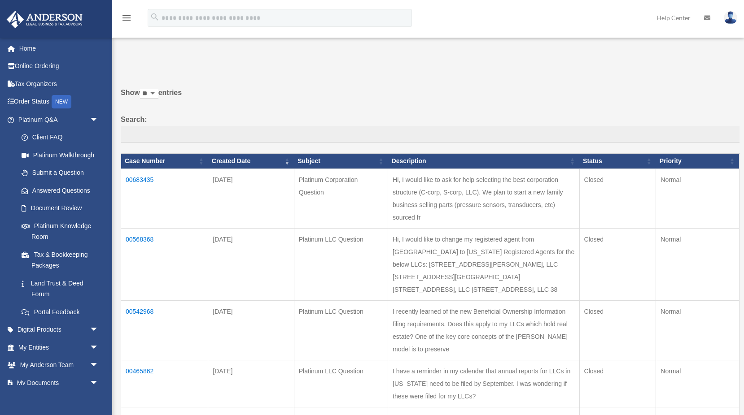 Image resolution: width=744 pixels, height=415 pixels. I want to click on td: 00465862, so click(165, 384).